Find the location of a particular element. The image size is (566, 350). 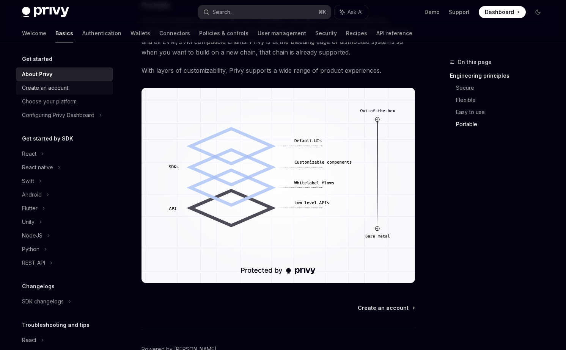

span: Ask AI is located at coordinates (355, 12).